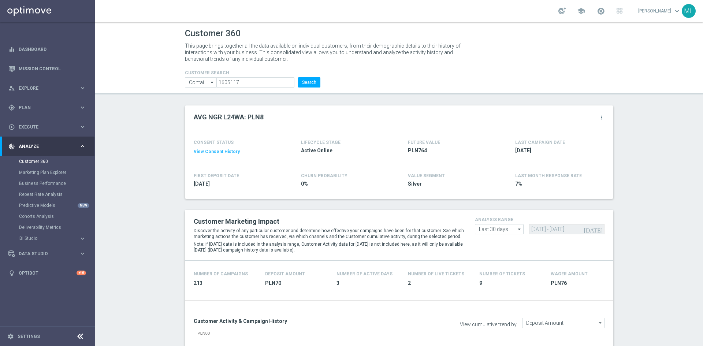 Image resolution: width=703 pixels, height=346 pixels. I want to click on span: PLN764, so click(451, 151).